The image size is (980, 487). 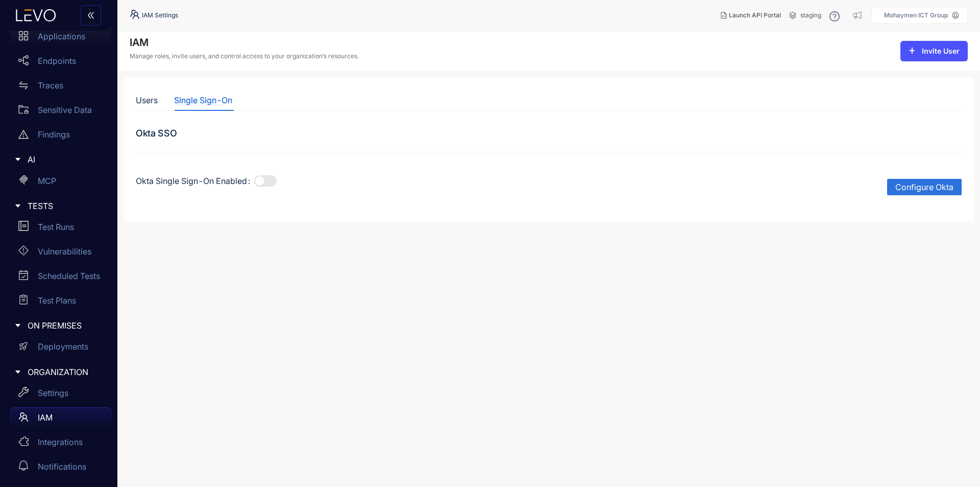 I want to click on a: Traces, so click(x=60, y=87).